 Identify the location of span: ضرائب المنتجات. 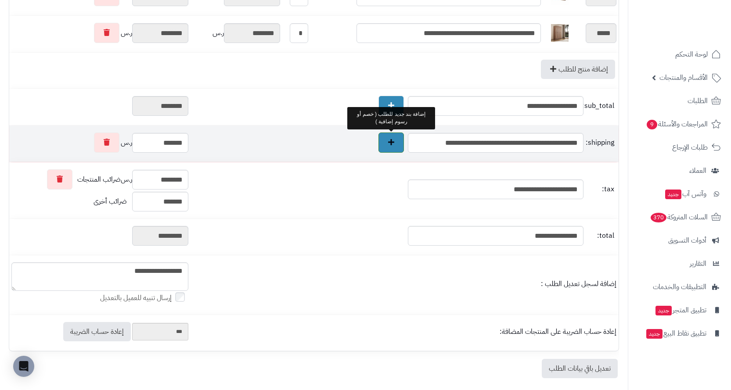
(99, 180).